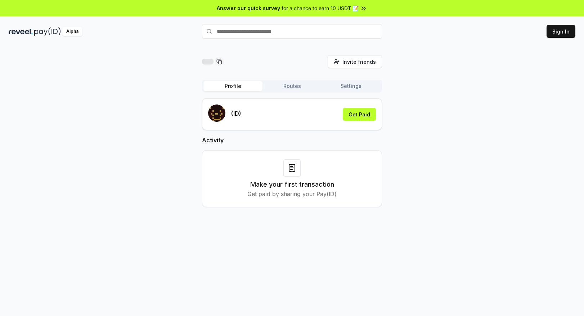 This screenshot has width=584, height=316. What do you see at coordinates (21, 31) in the screenshot?
I see `img: reveel_dark` at bounding box center [21, 31].